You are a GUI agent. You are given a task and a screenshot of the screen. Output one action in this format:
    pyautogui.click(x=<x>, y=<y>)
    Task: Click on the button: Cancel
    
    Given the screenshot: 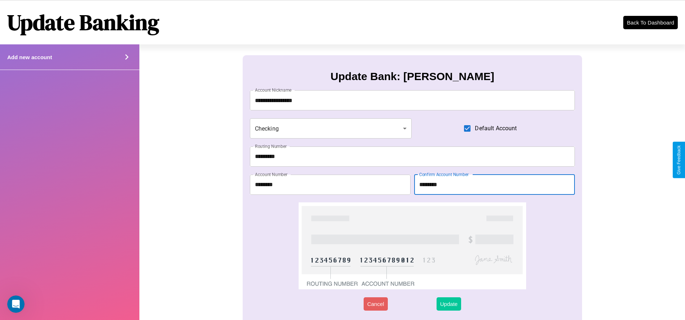 What is the action you would take?
    pyautogui.click(x=375, y=304)
    